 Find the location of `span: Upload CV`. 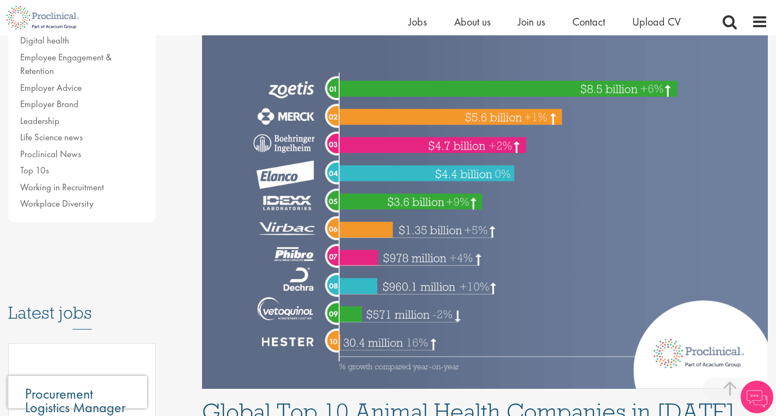

span: Upload CV is located at coordinates (656, 22).